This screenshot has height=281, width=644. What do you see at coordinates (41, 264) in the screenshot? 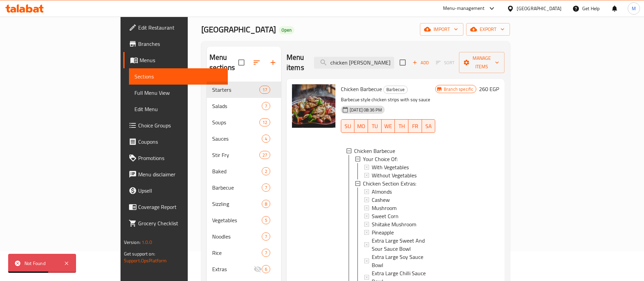
I see `div: Not Found` at bounding box center [41, 264].